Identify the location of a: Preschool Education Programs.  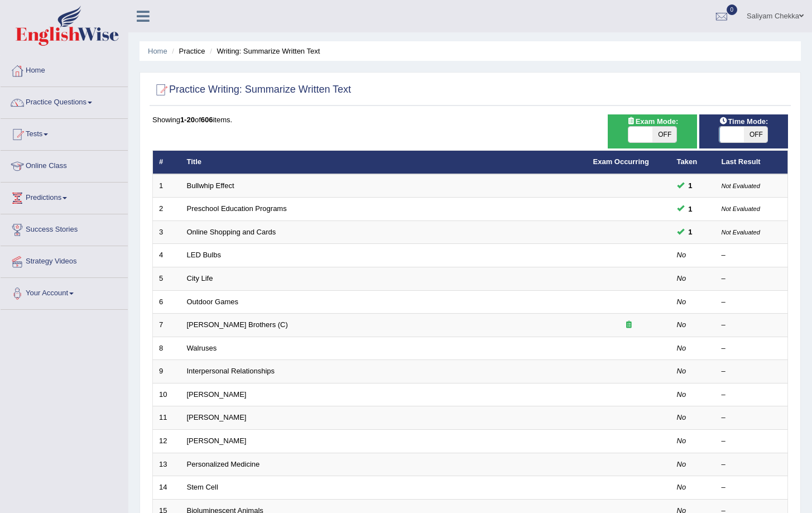
(237, 208).